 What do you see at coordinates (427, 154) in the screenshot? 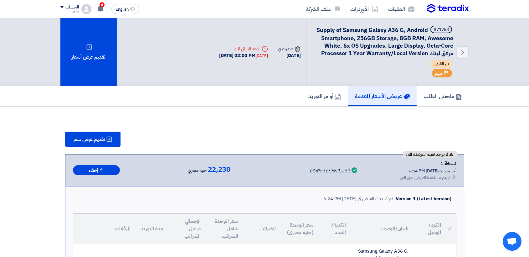
I see `span: لا يوجد تقييم لعرضك الان` at bounding box center [427, 154].